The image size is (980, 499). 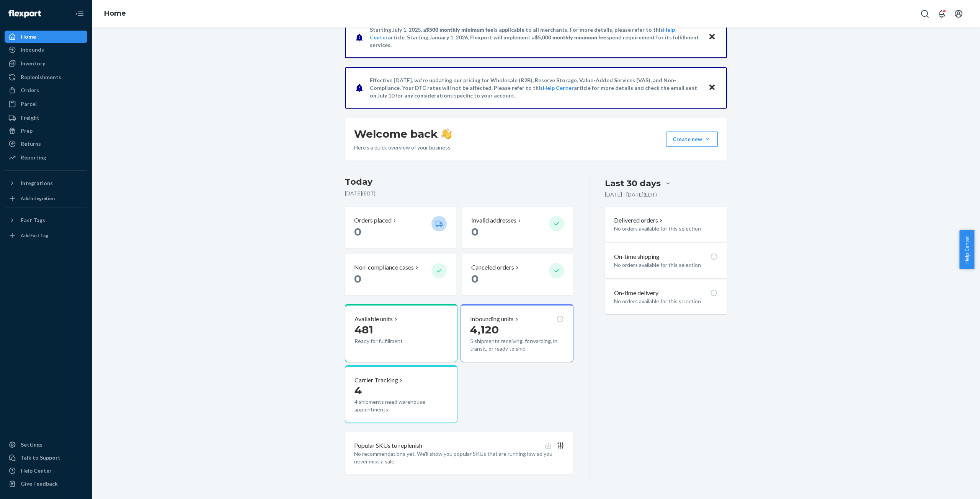 What do you see at coordinates (492, 267) in the screenshot?
I see `p: Canceled orders` at bounding box center [492, 267].